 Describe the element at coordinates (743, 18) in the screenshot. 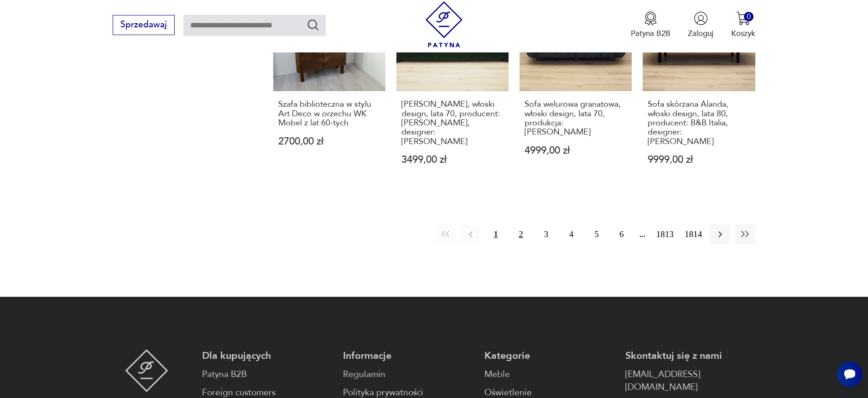

I see `img: Ikona koszyka` at that location.